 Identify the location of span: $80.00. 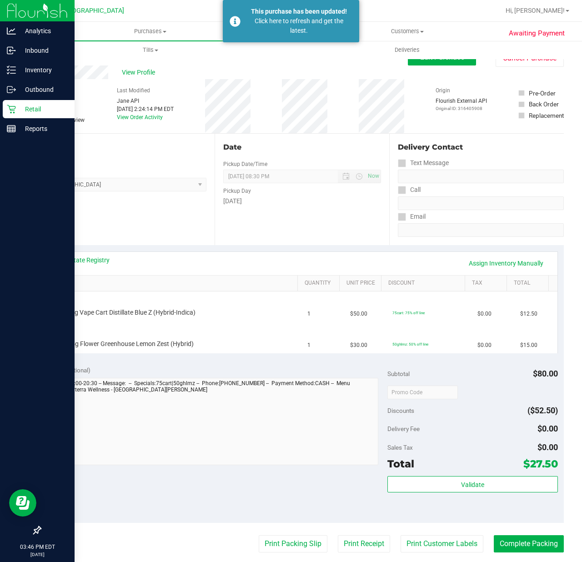
(545, 373).